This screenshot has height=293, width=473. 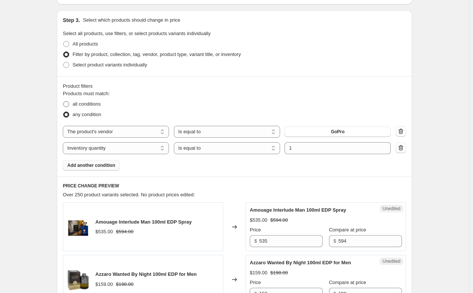 I want to click on h6: PRICE CHANGE PREVIEW, so click(x=234, y=186).